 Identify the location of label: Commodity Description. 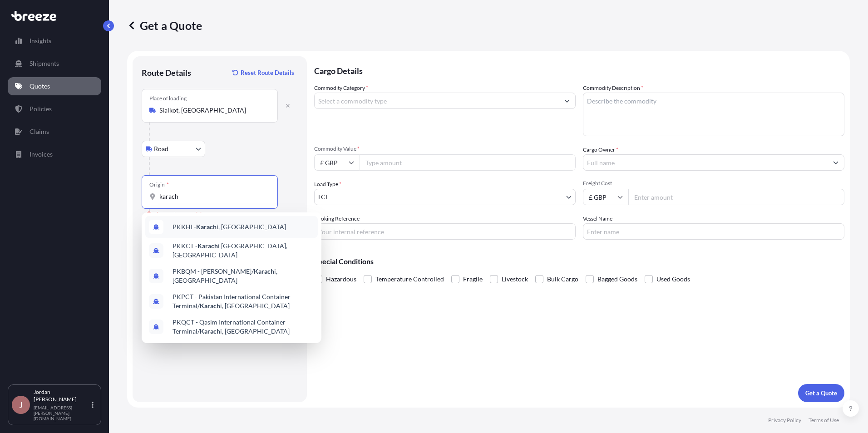
(613, 88).